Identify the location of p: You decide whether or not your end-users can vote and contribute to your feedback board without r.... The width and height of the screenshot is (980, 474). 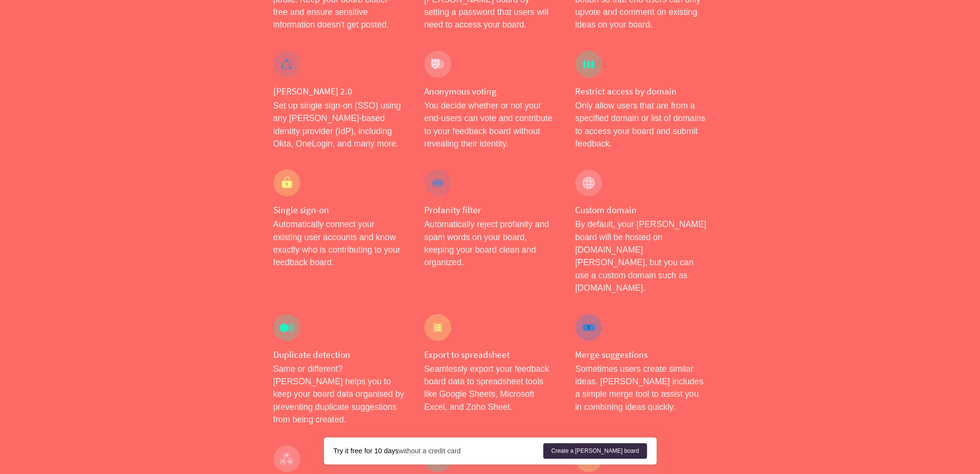
(490, 125).